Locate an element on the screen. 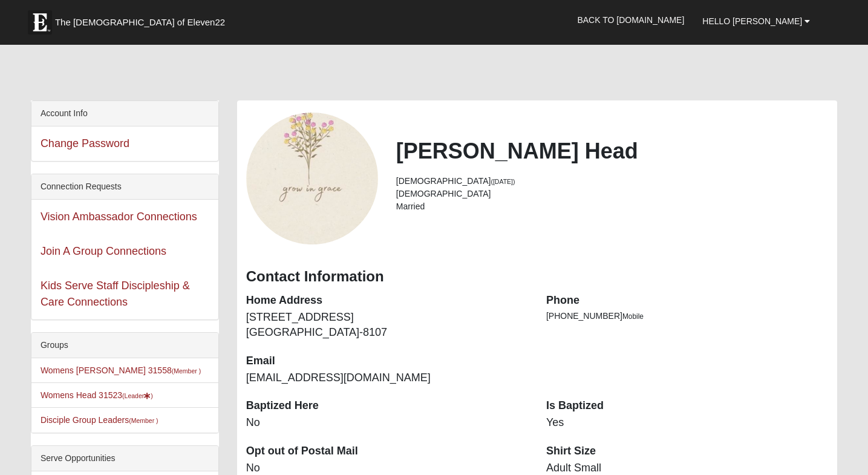  dt: Is Baptized is located at coordinates (687, 406).